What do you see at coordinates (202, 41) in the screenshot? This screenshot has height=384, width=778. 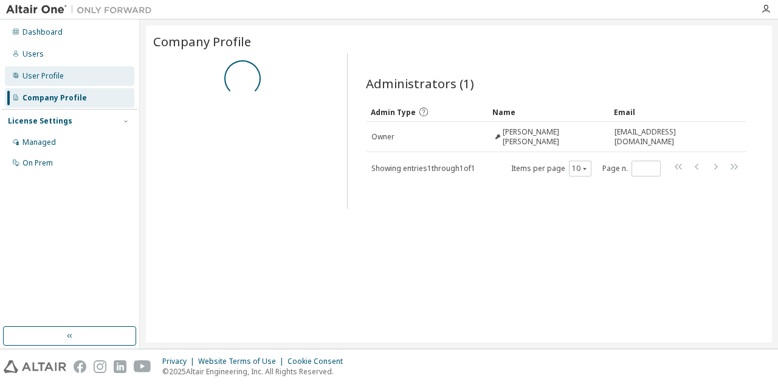 I see `span: Company Profile` at bounding box center [202, 41].